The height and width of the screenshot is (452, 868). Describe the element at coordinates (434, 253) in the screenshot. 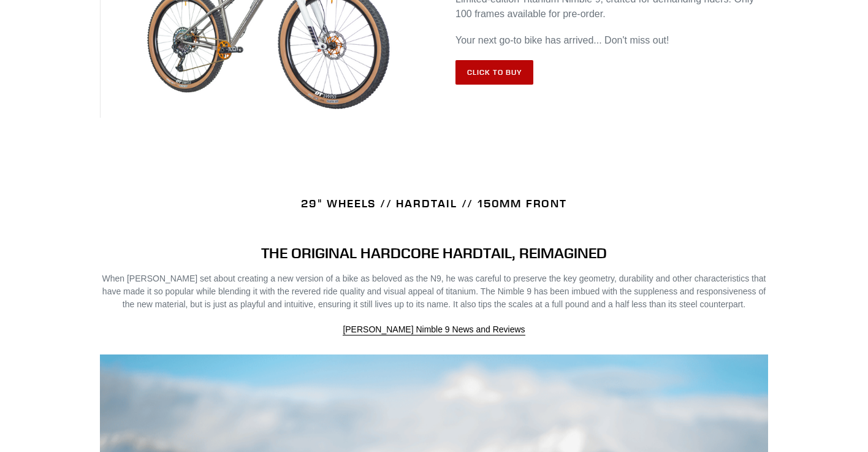

I see `h4: THE ORIGINAL HARDCORE HARDTAIL, REIMAGINED` at that location.